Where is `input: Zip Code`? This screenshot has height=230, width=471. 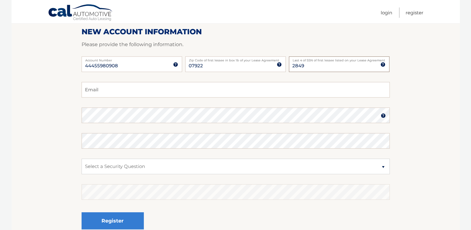 input: Zip Code is located at coordinates (235, 64).